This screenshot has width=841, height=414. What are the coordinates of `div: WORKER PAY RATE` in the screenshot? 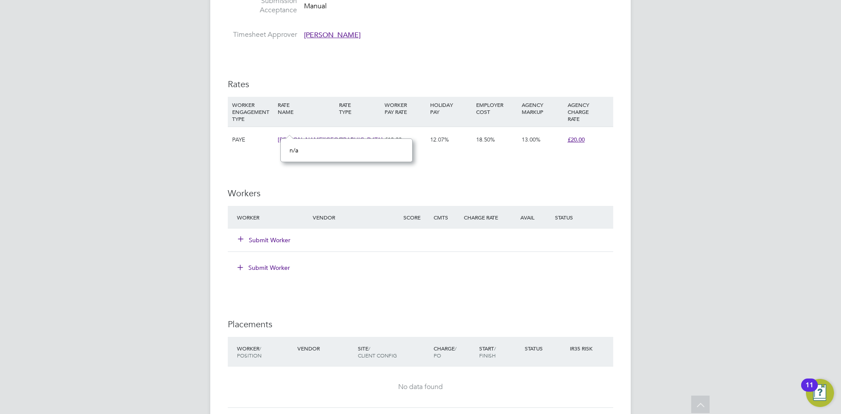 It's located at (405, 108).